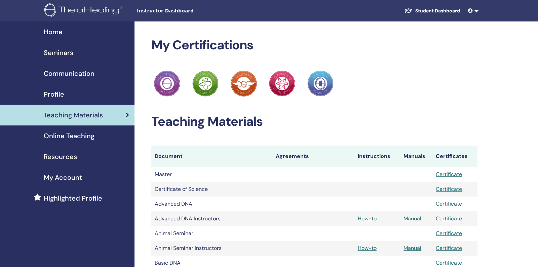 The image size is (538, 267). I want to click on th: Manuals, so click(416, 157).